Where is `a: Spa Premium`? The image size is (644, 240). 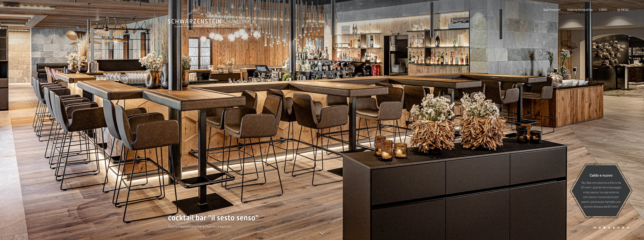 a: Spa Premium is located at coordinates (552, 9).